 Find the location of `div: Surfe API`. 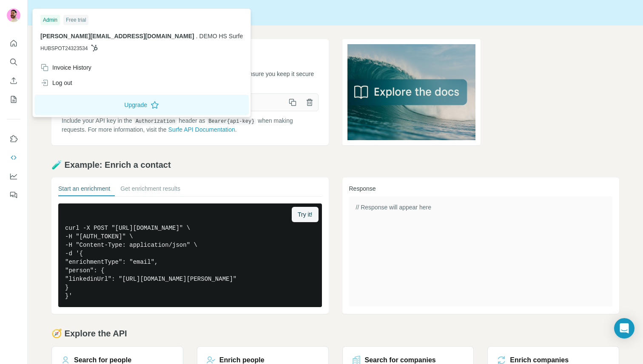

div: Surfe API is located at coordinates (335, 13).